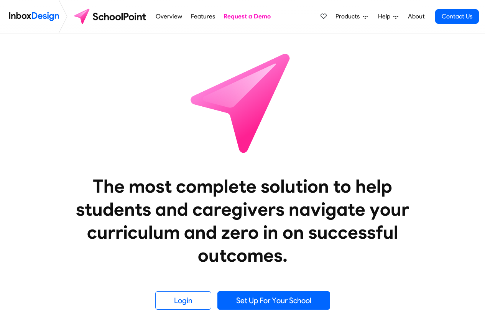 Image resolution: width=485 pixels, height=335 pixels. I want to click on a: Set Up For Your School, so click(274, 300).